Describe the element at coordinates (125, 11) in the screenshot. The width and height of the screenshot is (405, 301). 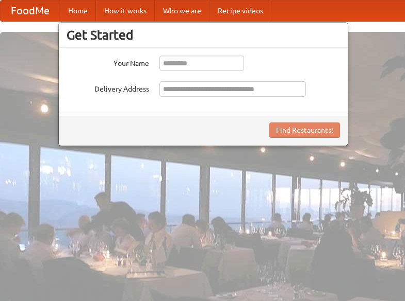
I see `a: How it works` at that location.